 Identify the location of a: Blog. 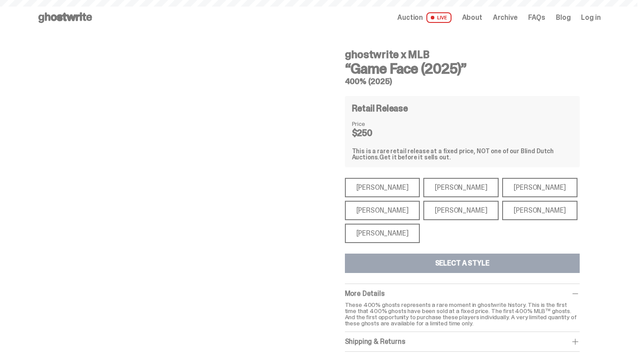
(563, 18).